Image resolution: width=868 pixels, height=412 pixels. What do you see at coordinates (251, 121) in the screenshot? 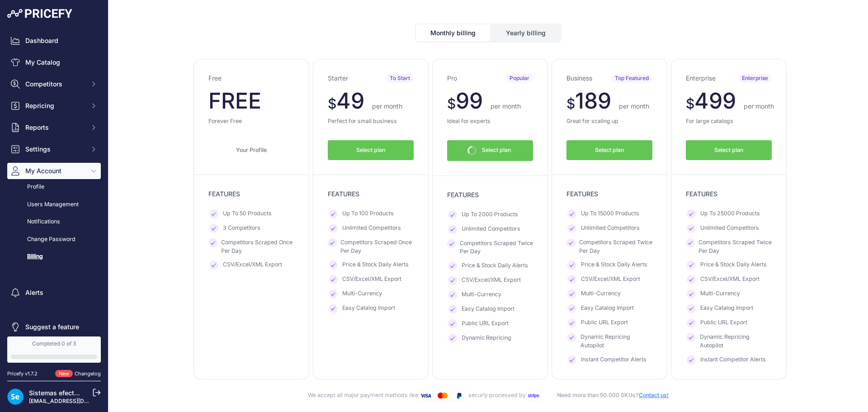
I see `p: Forever Free` at bounding box center [251, 121].